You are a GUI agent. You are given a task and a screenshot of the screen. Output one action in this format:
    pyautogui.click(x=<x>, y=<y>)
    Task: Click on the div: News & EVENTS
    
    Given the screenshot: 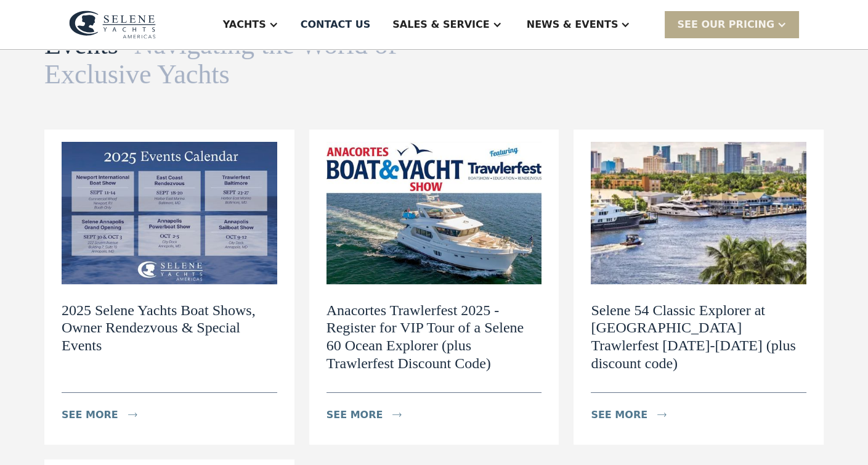 What is the action you would take?
    pyautogui.click(x=573, y=25)
    